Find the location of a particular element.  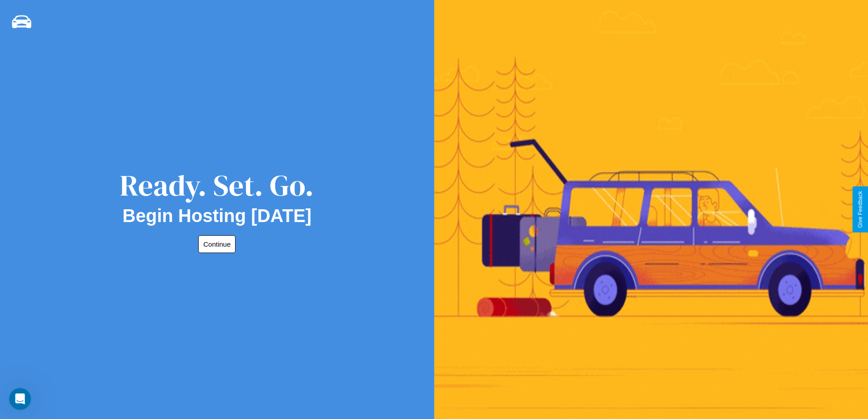

button: Continue is located at coordinates (217, 244).